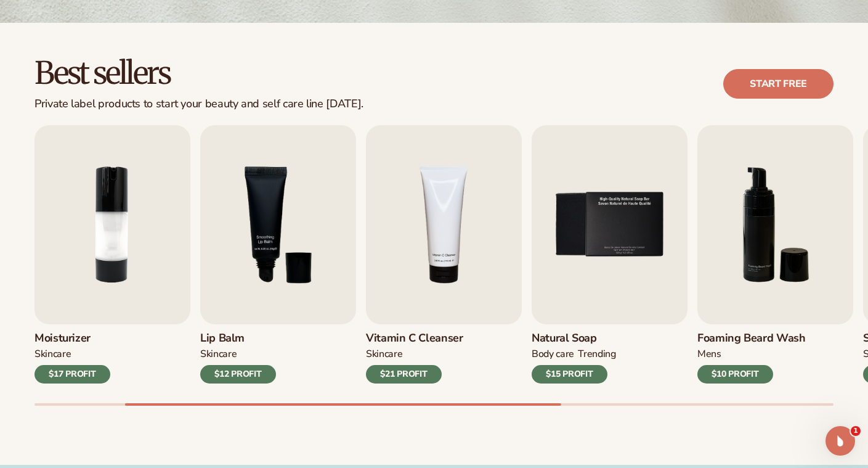 The width and height of the screenshot is (868, 468). What do you see at coordinates (414, 338) in the screenshot?
I see `h3: Vitamin C Cleanser` at bounding box center [414, 338].